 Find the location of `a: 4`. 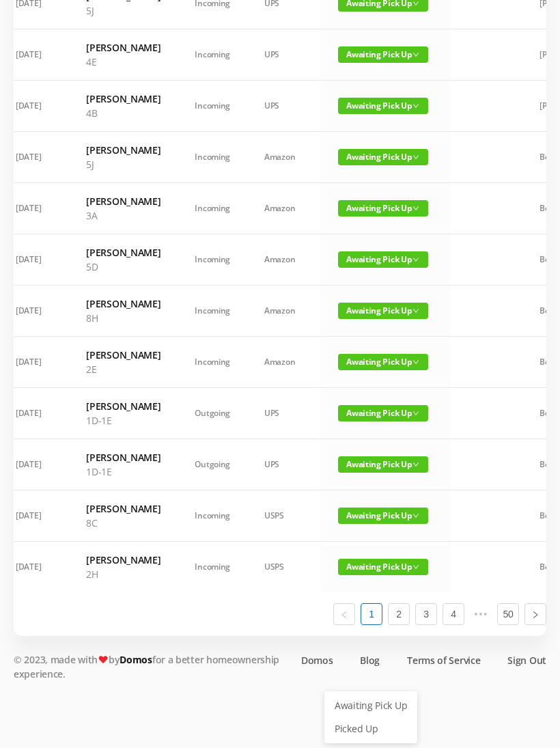

a: 4 is located at coordinates (453, 614).